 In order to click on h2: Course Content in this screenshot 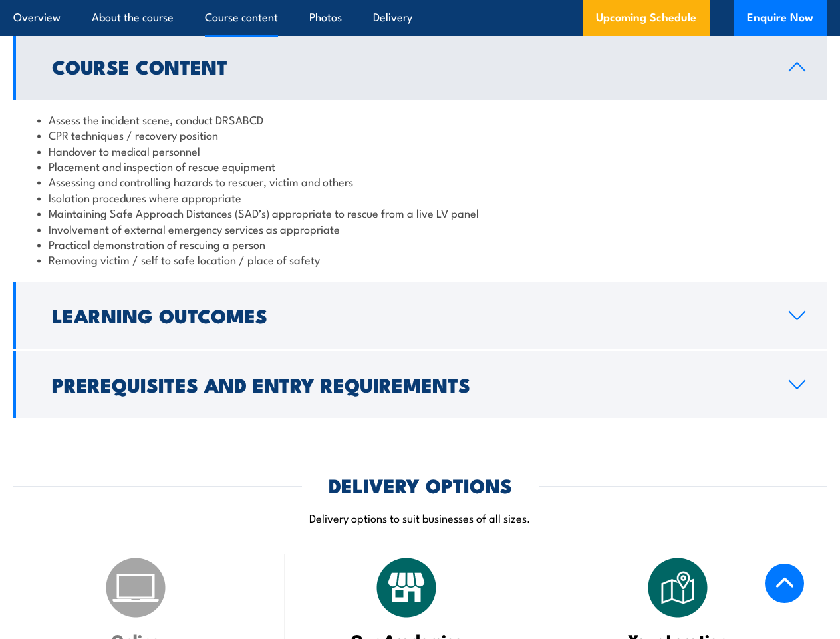, I will do `click(410, 66)`.